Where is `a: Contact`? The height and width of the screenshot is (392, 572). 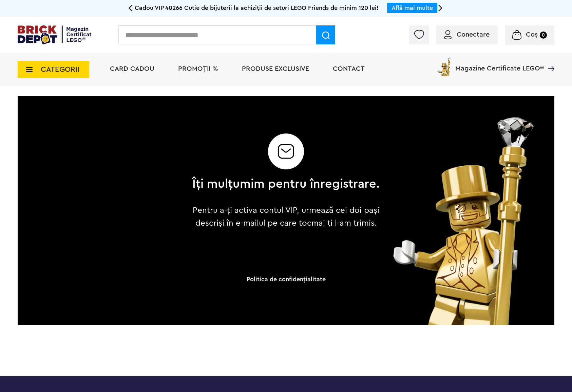
a: Contact is located at coordinates (349, 69).